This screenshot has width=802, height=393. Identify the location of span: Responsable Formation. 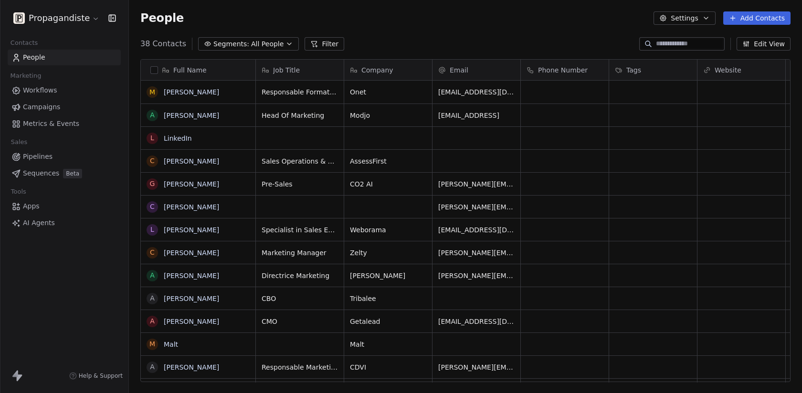
(300, 92).